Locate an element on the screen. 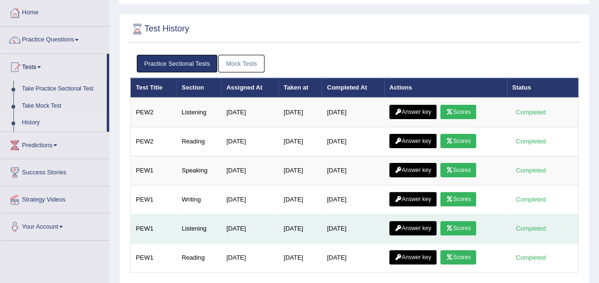 This screenshot has width=599, height=283. a: Practice Questions is located at coordinates (55, 39).